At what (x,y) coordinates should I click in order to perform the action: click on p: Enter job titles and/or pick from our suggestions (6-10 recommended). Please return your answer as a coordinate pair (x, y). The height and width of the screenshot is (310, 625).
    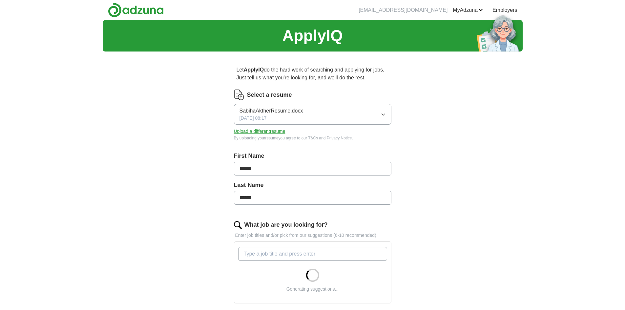
    Looking at the image, I should click on (313, 235).